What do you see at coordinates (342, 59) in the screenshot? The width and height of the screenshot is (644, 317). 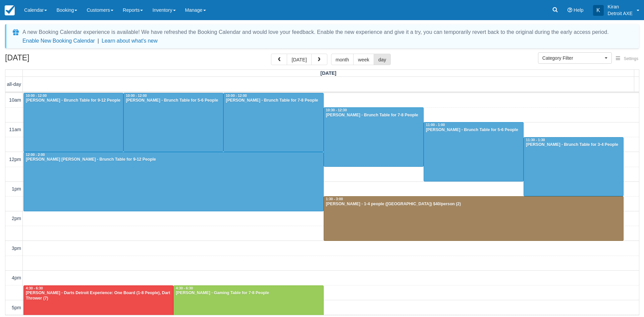 I see `button: month` at bounding box center [342, 59].